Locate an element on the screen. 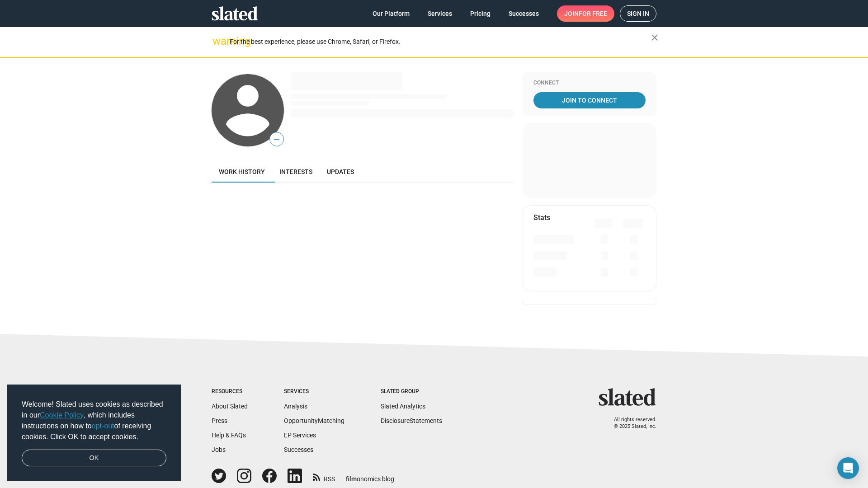 The image size is (868, 488). div: Open Intercom Messenger is located at coordinates (848, 468).